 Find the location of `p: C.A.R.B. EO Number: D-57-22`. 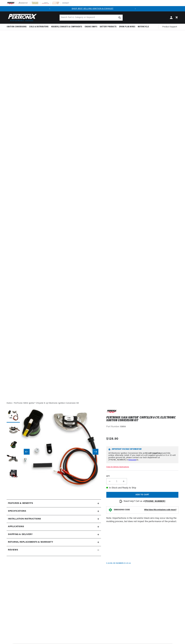

p: C.A.R.B. EO Number: D-57-22 is located at coordinates (119, 563).